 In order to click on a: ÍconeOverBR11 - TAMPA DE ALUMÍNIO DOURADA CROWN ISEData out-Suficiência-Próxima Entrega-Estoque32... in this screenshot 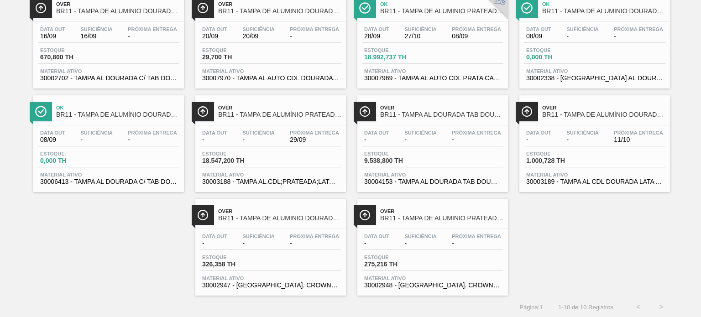, I will do `click(269, 244)`.